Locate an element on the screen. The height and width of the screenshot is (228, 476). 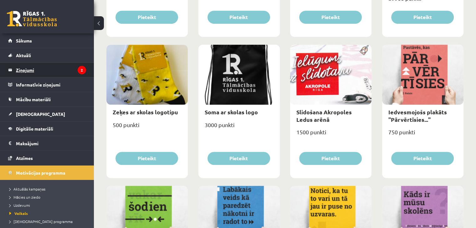
a: Slidošana Akropoles Ledus arēnā is located at coordinates (324, 116).